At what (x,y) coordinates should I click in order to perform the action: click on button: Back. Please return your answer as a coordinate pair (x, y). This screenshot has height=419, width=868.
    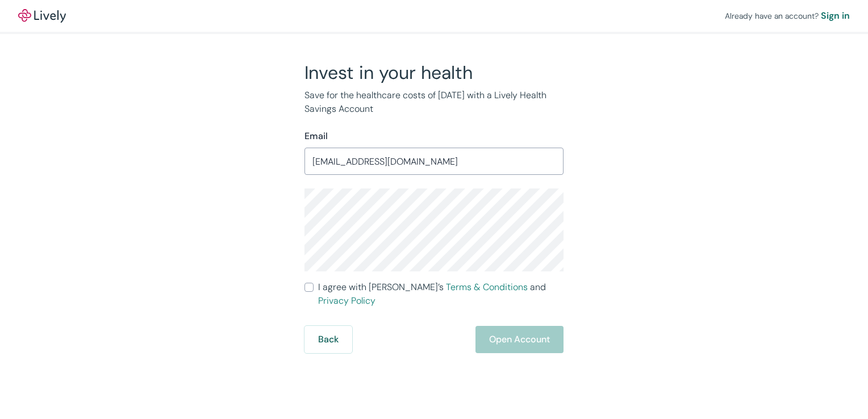
    Looking at the image, I should click on (329, 340).